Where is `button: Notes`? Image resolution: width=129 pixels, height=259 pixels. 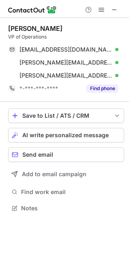
button: Notes is located at coordinates (66, 208).